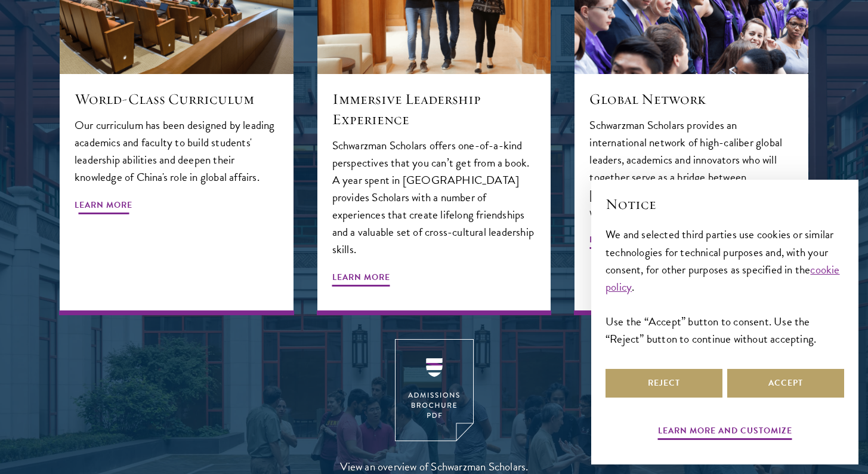  Describe the element at coordinates (692, 99) in the screenshot. I see `h5: Global Network` at that location.